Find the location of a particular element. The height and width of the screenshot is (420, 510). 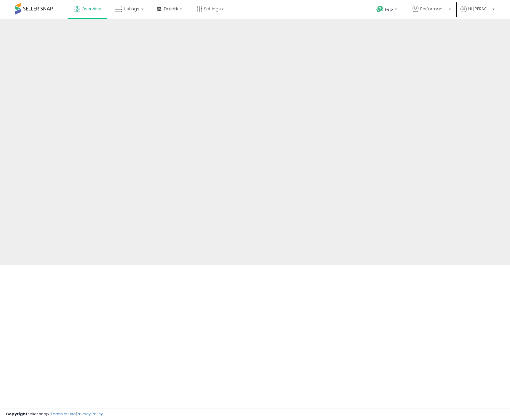

span: DataHub is located at coordinates (173, 9).